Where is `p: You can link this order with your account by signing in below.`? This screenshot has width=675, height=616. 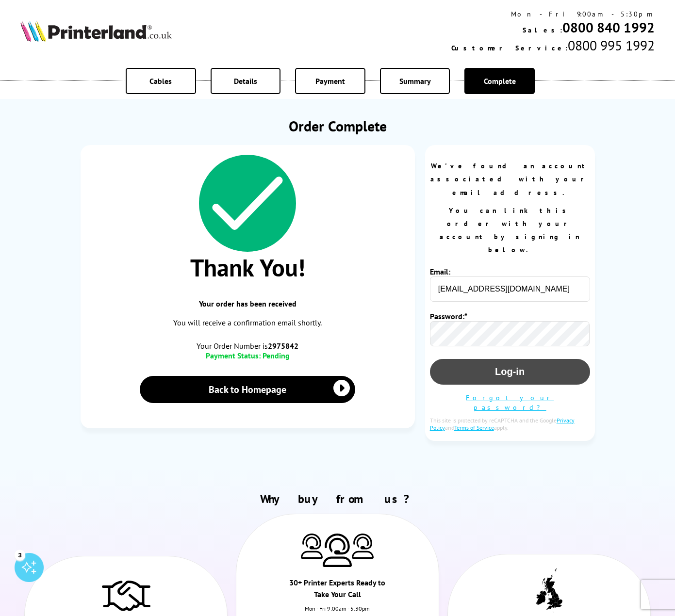
p: You can link this order with your account by signing in below. is located at coordinates (510, 231).